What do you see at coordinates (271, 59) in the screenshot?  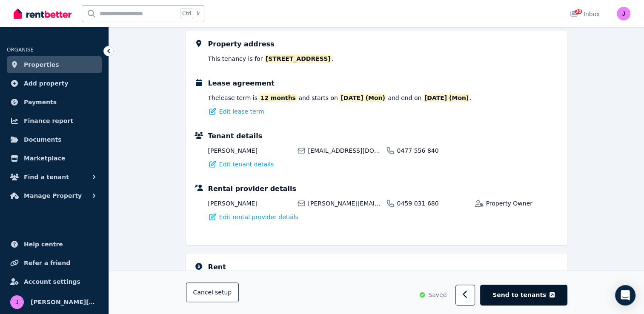 I see `div: This tenancy is for .` at bounding box center [271, 59].